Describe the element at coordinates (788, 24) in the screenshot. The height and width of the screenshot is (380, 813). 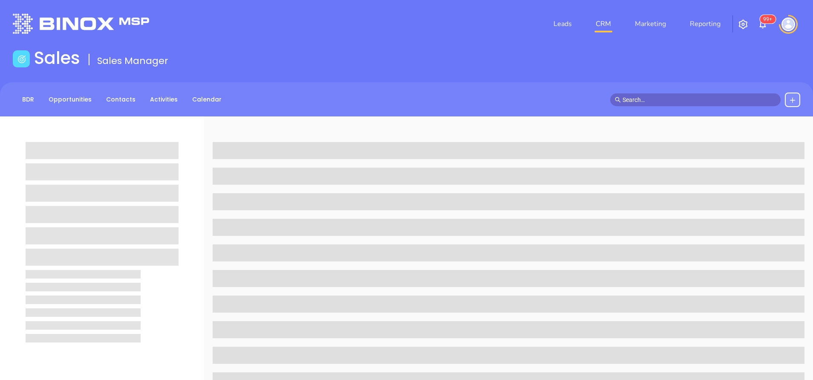
I see `img: user` at that location.